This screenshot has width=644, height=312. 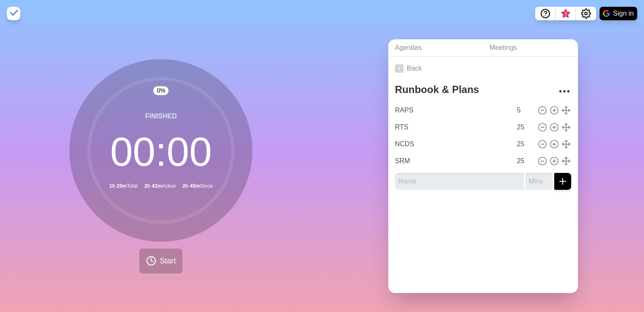 What do you see at coordinates (168, 261) in the screenshot?
I see `span: Start` at bounding box center [168, 261].